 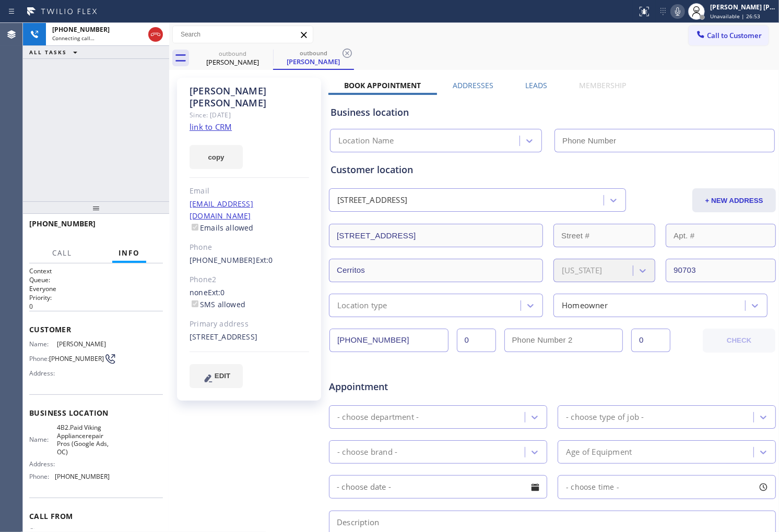 What do you see at coordinates (62, 253) in the screenshot?
I see `button: Call` at bounding box center [62, 253].